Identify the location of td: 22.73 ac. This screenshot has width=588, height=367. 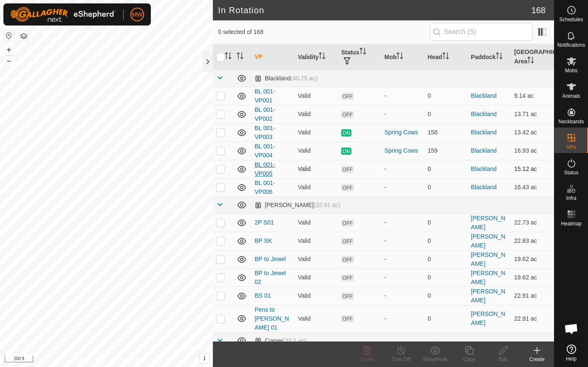
(532, 223).